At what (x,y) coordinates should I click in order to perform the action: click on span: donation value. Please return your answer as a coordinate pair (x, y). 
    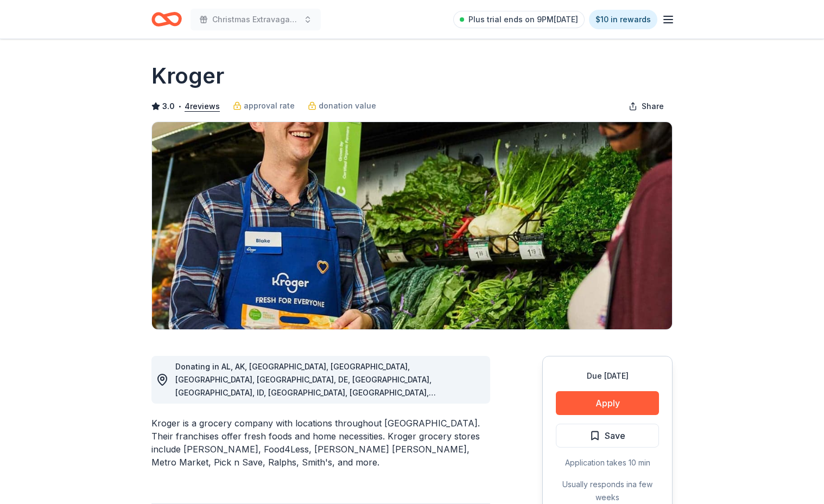
    Looking at the image, I should click on (348, 106).